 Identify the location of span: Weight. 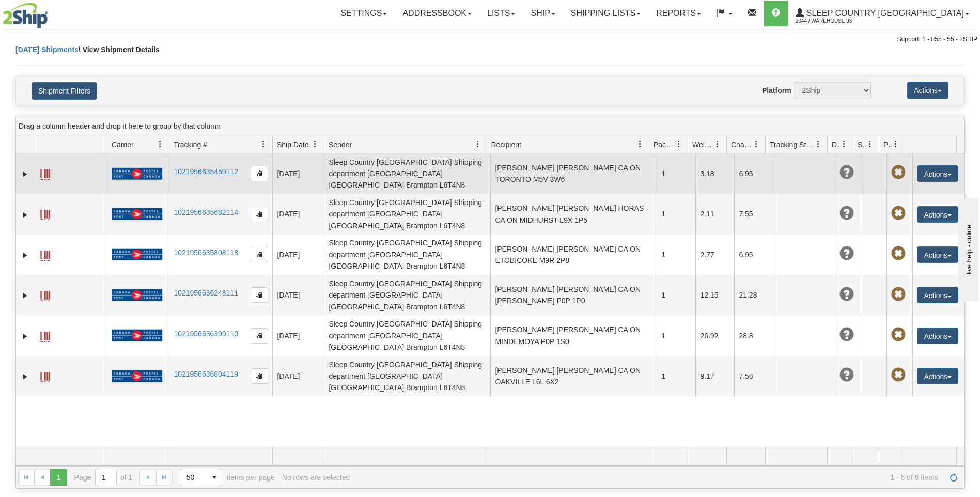
(703, 145).